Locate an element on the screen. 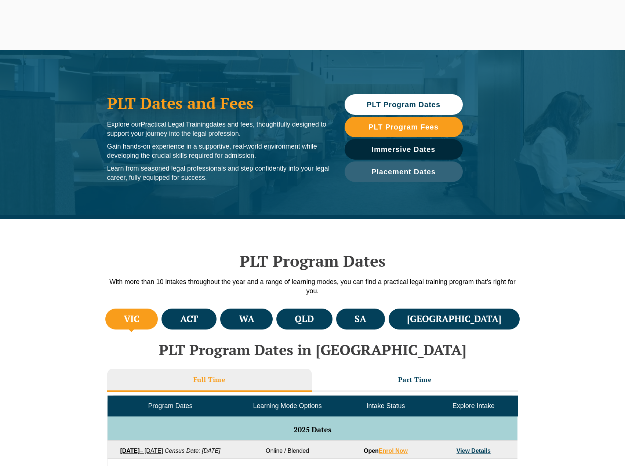 This screenshot has width=625, height=466. a: Placement Dates is located at coordinates (404, 172).